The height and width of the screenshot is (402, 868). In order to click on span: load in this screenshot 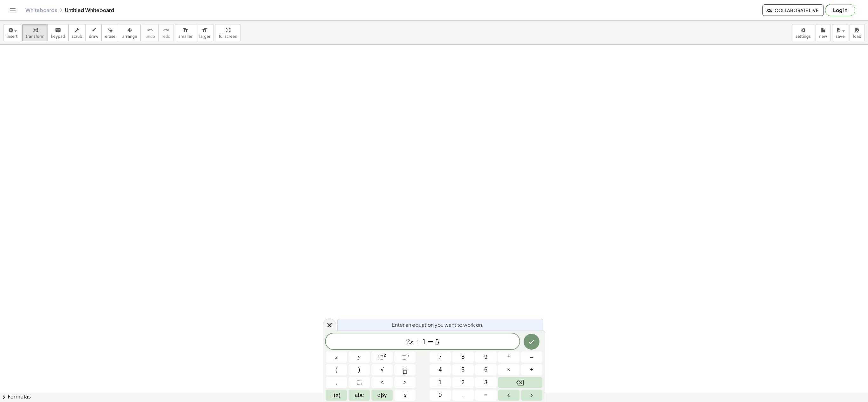, I will do `click(857, 36)`.